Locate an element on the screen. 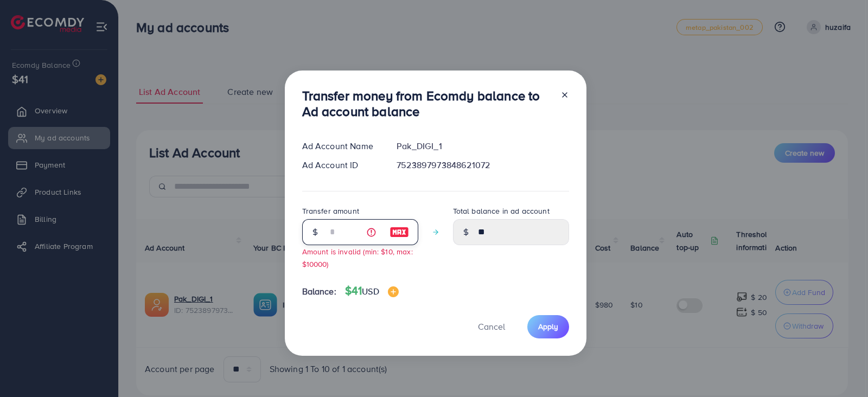  span: Cancel is located at coordinates (491, 326).